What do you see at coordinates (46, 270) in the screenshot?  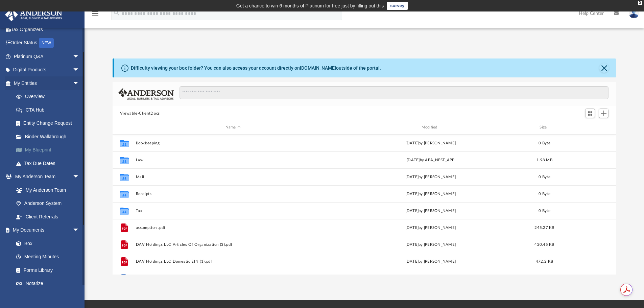 I see `a: Forms Library` at bounding box center [46, 270].